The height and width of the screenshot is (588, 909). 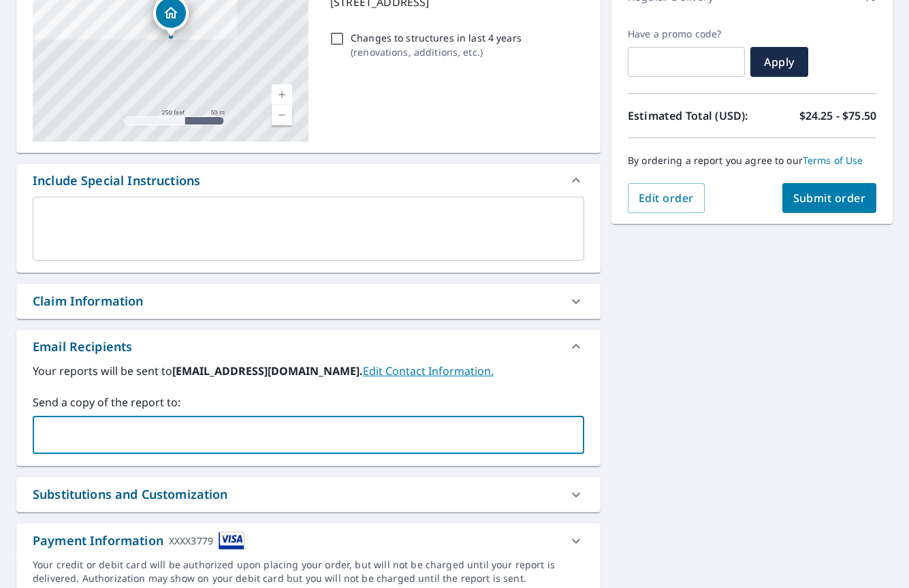 I want to click on a: EditContactInfo, so click(x=428, y=371).